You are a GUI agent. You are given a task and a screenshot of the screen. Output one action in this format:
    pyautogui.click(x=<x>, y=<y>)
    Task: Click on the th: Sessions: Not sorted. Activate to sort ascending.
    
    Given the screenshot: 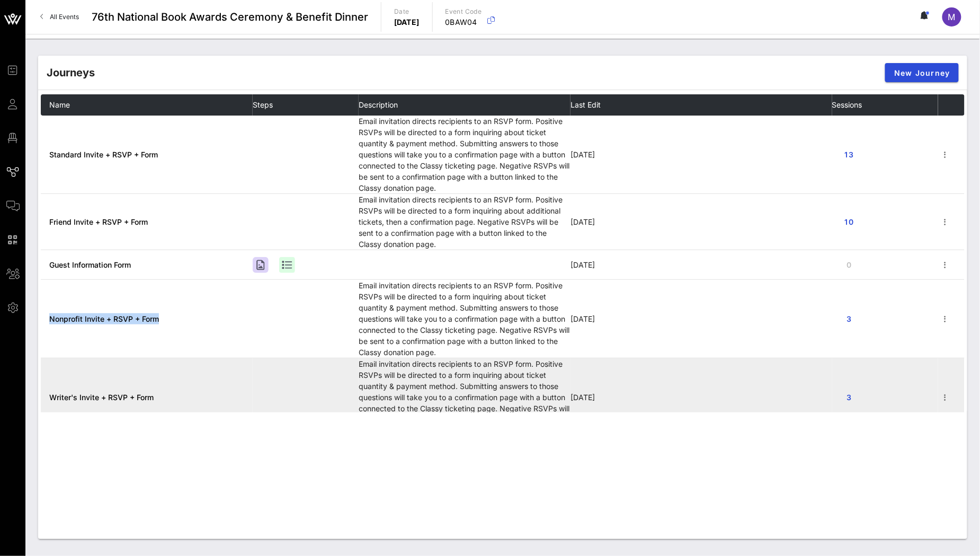 What is the action you would take?
    pyautogui.click(x=885, y=105)
    